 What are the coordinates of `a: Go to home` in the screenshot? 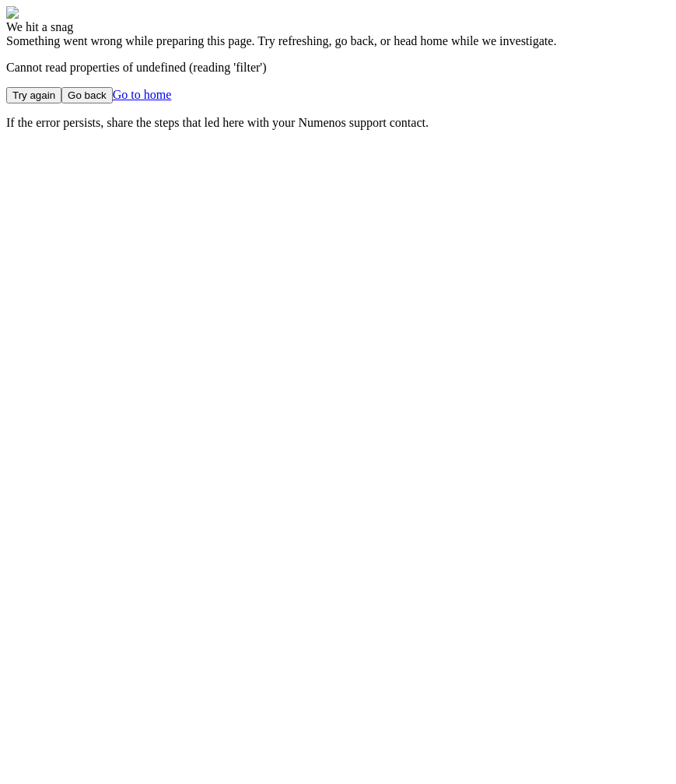 It's located at (142, 94).